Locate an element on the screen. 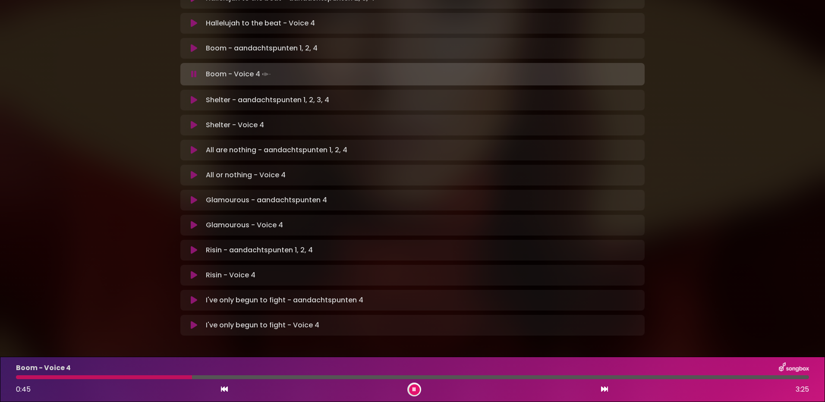 This screenshot has height=402, width=825. p: Risin - Voice 4 is located at coordinates (230, 275).